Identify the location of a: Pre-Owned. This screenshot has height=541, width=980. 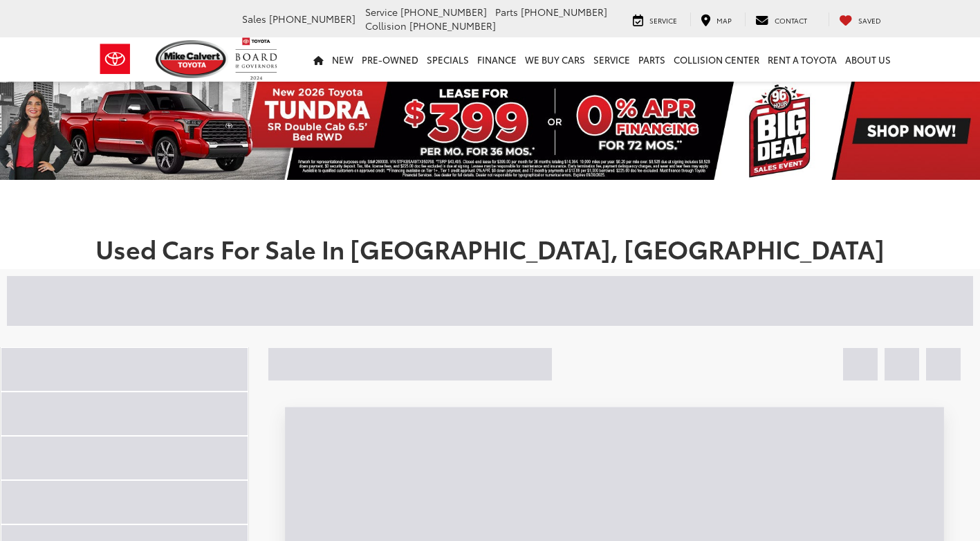
(390, 59).